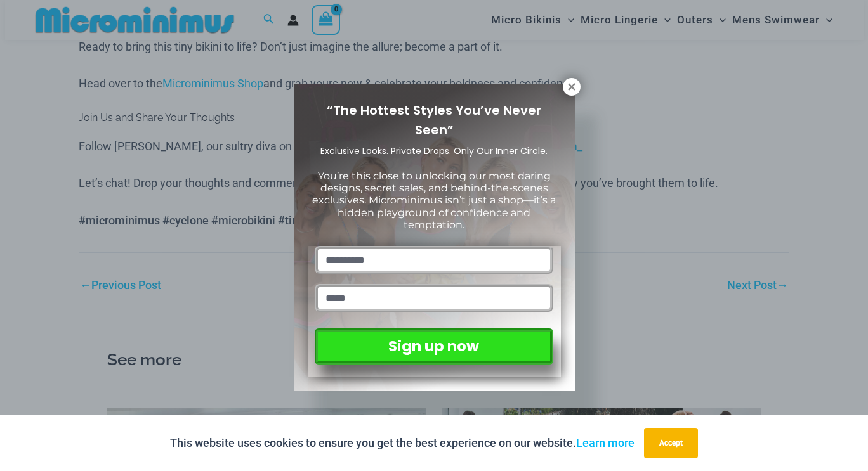 This screenshot has height=471, width=868. I want to click on p: This website uses cookies to ensure you get the best experience on our website., so click(402, 443).